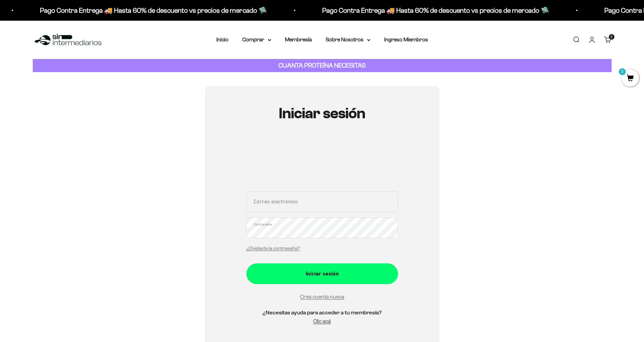 The height and width of the screenshot is (342, 644). What do you see at coordinates (611, 37) in the screenshot?
I see `span: 2` at bounding box center [611, 37].